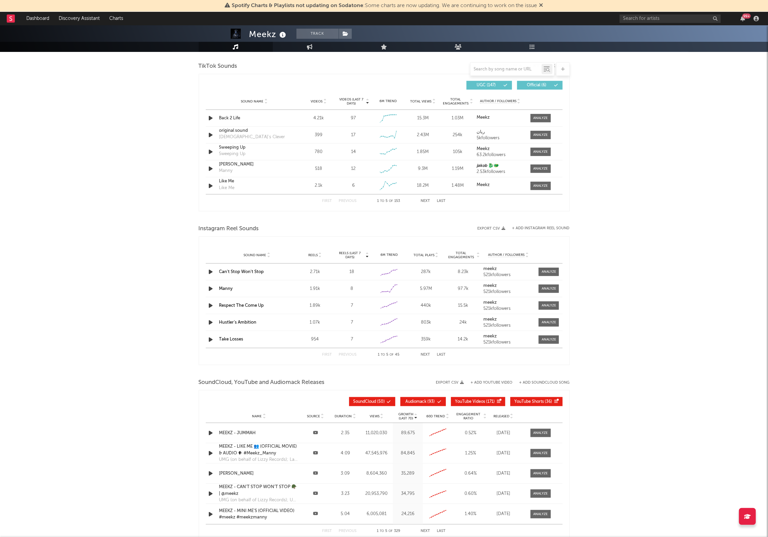 This screenshot has height=537, width=768. I want to click on a: Meekz, so click(500, 118).